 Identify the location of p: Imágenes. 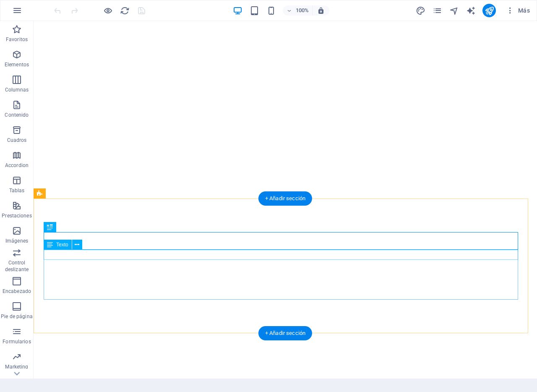
(17, 241).